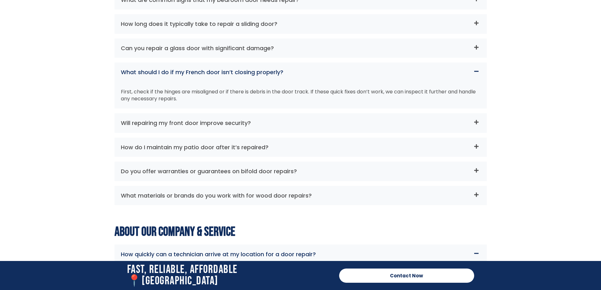 The width and height of the screenshot is (601, 290). I want to click on a: Will repairing my front door improve security?, so click(186, 123).